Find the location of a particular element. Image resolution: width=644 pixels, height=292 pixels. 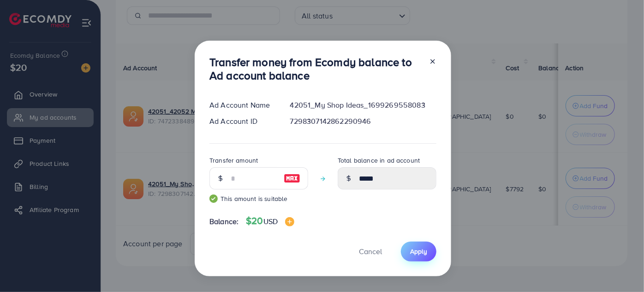

span: Balance: is located at coordinates (224, 221).